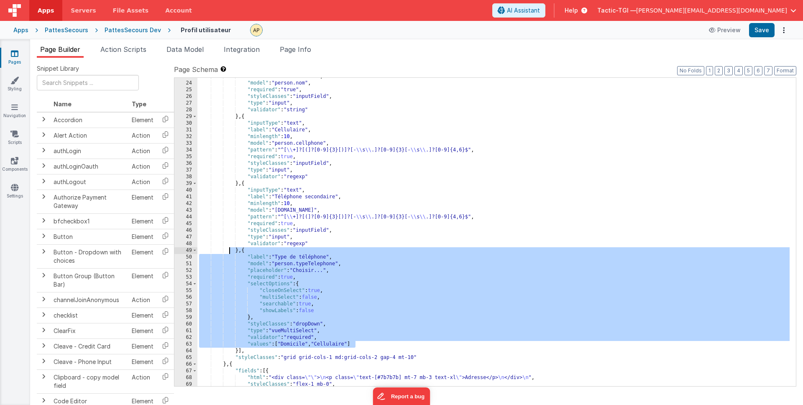 This screenshot has width=803, height=405. I want to click on td: Accordion, so click(89, 120).